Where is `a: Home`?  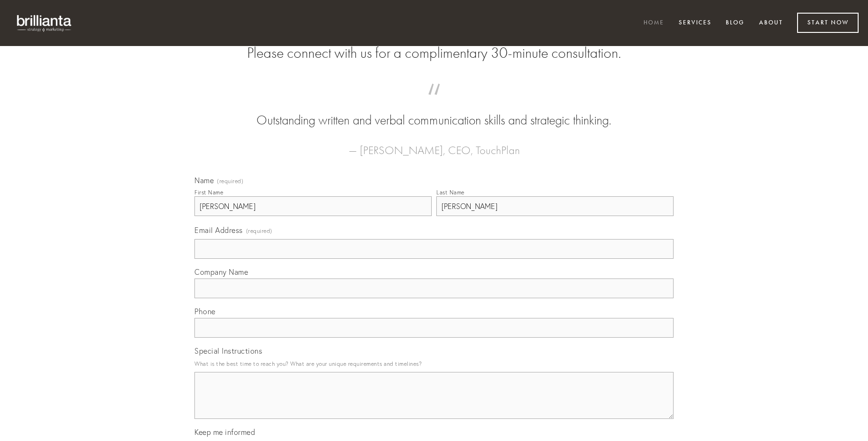 a: Home is located at coordinates (654, 23).